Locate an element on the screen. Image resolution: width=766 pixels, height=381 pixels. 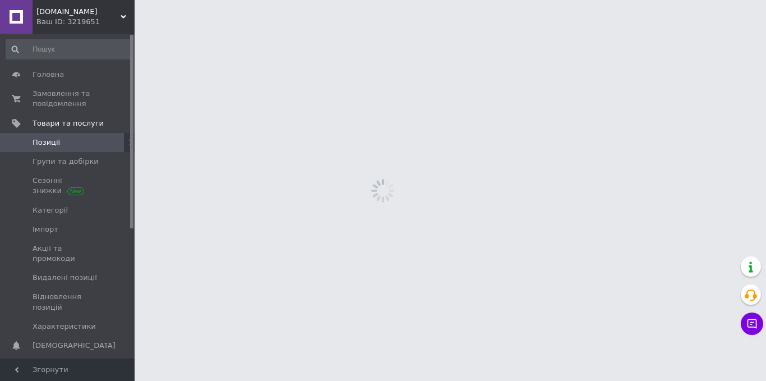
span: Shkarpetku.com.ua is located at coordinates (79, 12).